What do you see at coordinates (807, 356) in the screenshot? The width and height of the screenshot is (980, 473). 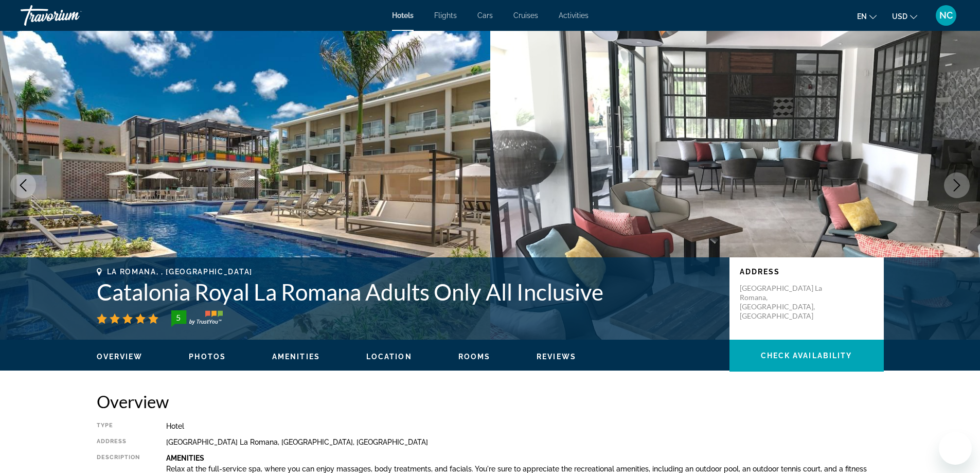 I see `button: Check Availability` at bounding box center [807, 356].